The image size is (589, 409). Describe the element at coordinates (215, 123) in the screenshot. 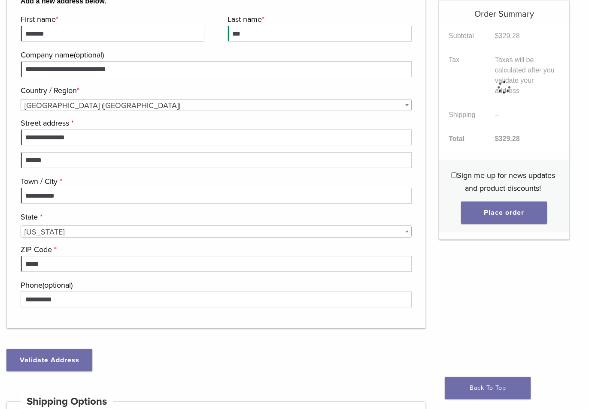

I see `label: Street address` at that location.